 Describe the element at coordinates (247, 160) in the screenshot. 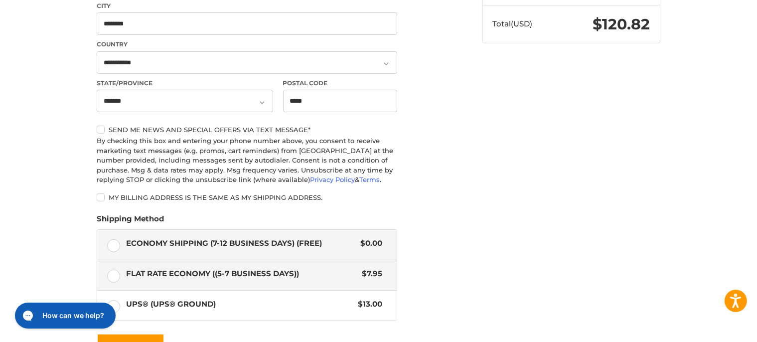

I see `div: By checking this box and entering your phone number above, you consent to receive marketing text ...` at that location.